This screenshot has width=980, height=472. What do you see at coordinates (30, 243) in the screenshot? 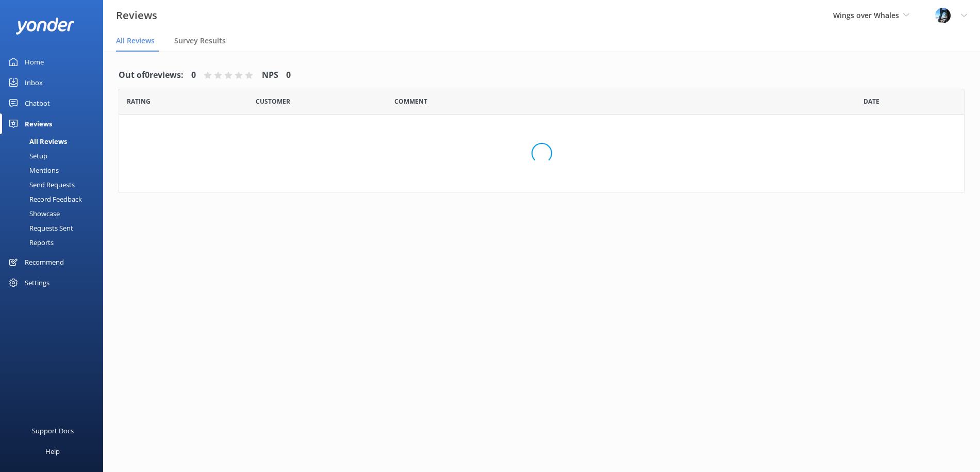
I see `div: Reports` at bounding box center [30, 243].